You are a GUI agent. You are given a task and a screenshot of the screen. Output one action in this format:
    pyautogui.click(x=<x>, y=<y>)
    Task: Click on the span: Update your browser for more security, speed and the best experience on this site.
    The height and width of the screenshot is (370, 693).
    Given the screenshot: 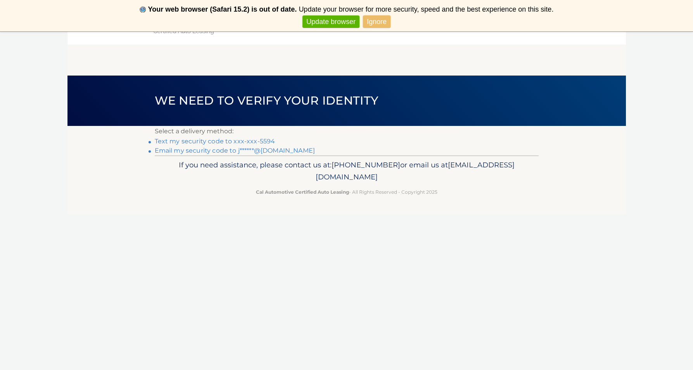 What is the action you would take?
    pyautogui.click(x=426, y=9)
    